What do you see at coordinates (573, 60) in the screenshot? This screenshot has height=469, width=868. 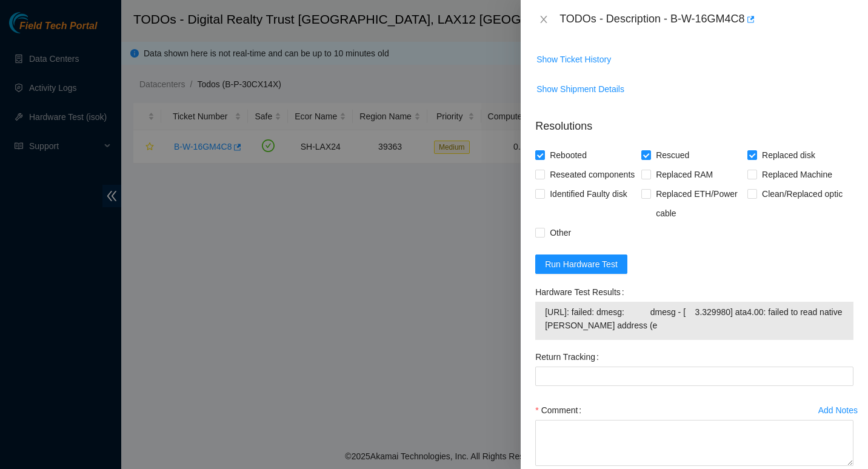 I see `button: Show Ticket History` at bounding box center [573, 60].